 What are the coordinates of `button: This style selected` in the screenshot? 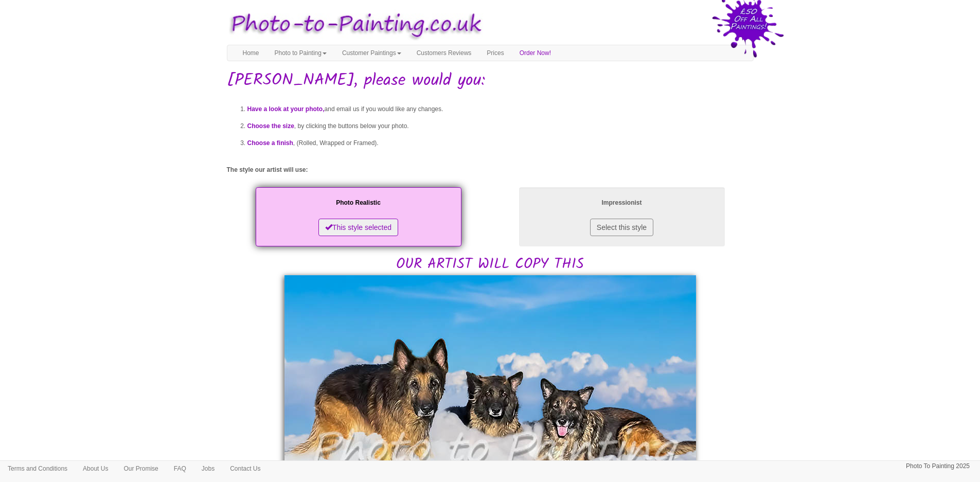 It's located at (358, 228).